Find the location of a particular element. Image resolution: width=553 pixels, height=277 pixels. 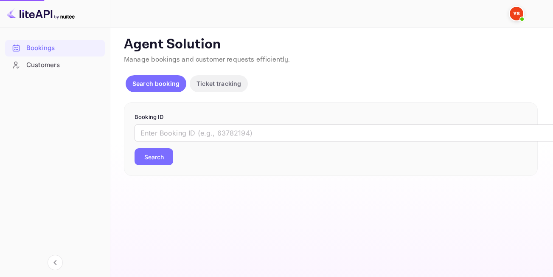

img: LiteAPI logo is located at coordinates (41, 14).